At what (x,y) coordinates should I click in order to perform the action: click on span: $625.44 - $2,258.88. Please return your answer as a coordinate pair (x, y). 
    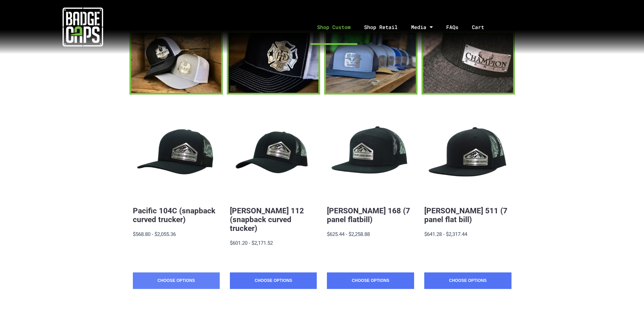
    Looking at the image, I should click on (348, 234).